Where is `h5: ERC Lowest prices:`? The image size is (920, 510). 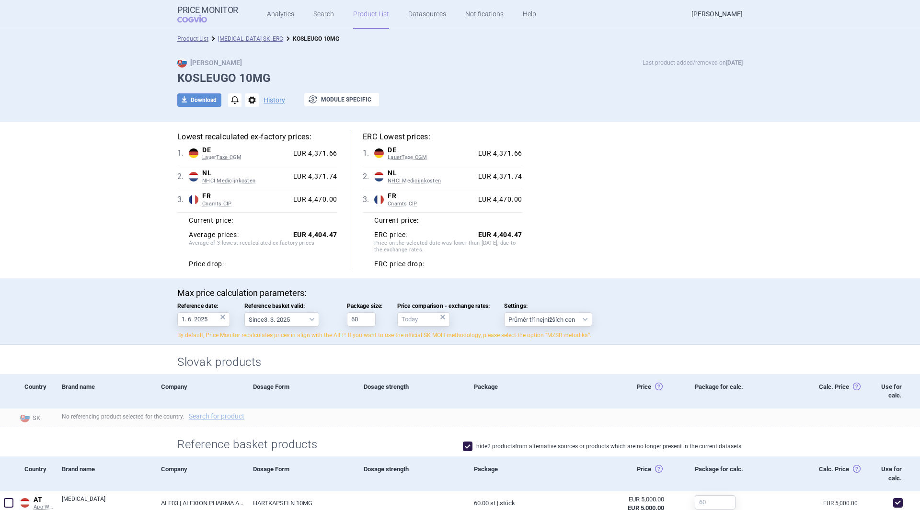 h5: ERC Lowest prices: is located at coordinates (442, 137).